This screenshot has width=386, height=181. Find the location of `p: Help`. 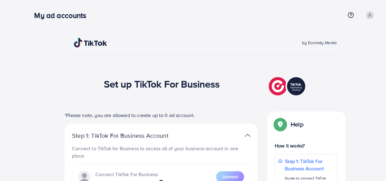

p: Help is located at coordinates (297, 124).